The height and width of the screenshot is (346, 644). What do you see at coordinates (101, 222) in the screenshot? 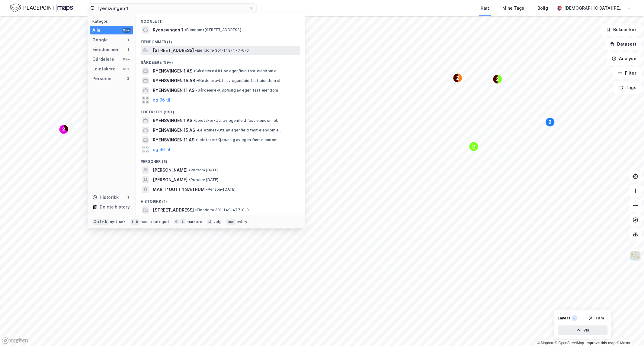
I see `div: Ctrl + k` at bounding box center [101, 222].